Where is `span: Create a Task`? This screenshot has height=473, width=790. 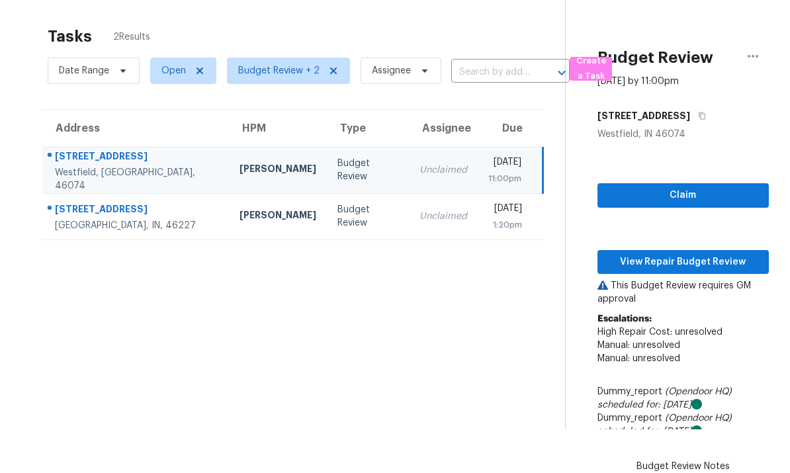
span: Create a Task is located at coordinates (591, 69).